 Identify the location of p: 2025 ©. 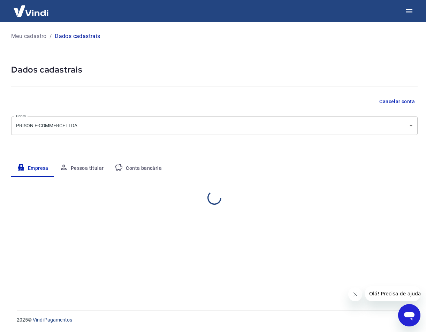
(213, 320).